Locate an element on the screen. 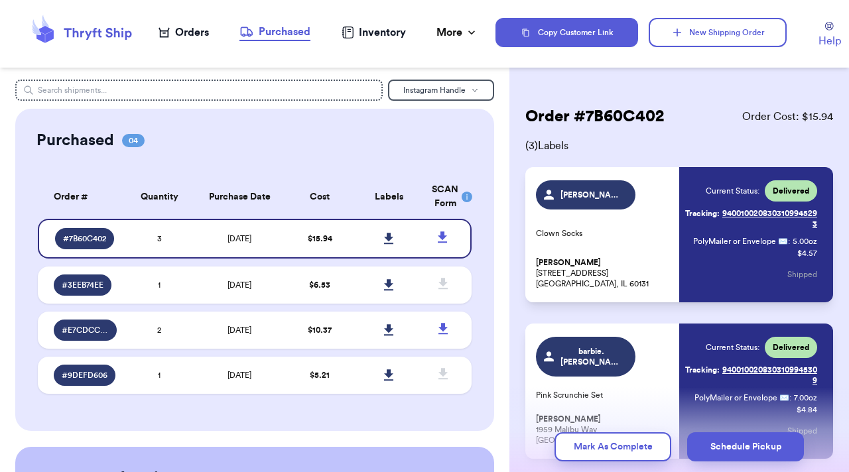  input: Search shipments... is located at coordinates (199, 90).